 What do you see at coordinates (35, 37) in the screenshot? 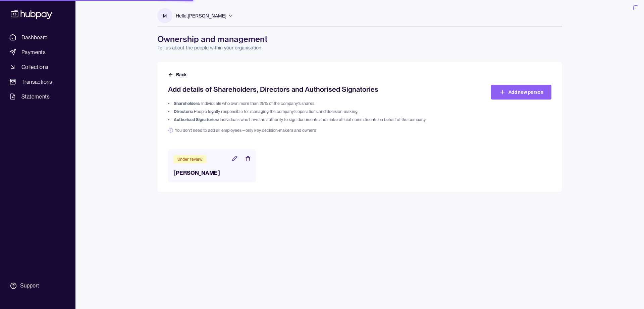
I see `span: Dashboard` at bounding box center [35, 37].